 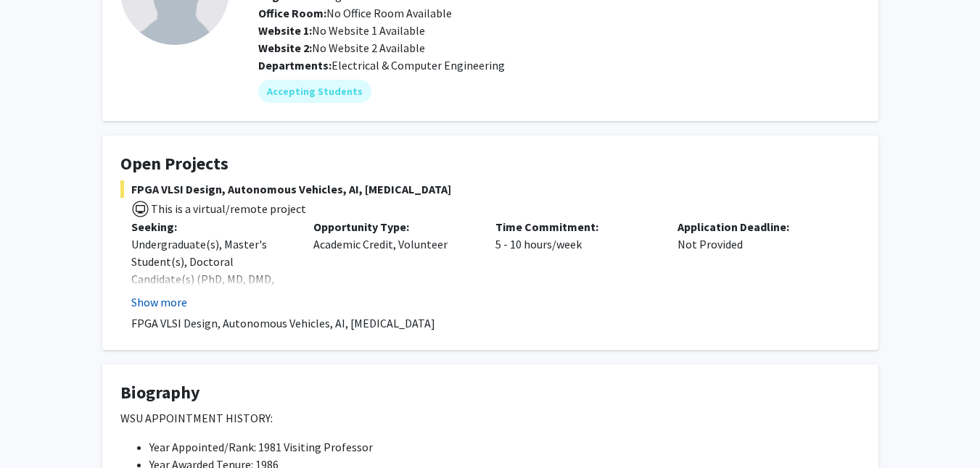 What do you see at coordinates (159, 302) in the screenshot?
I see `button: Show more` at bounding box center [159, 302].